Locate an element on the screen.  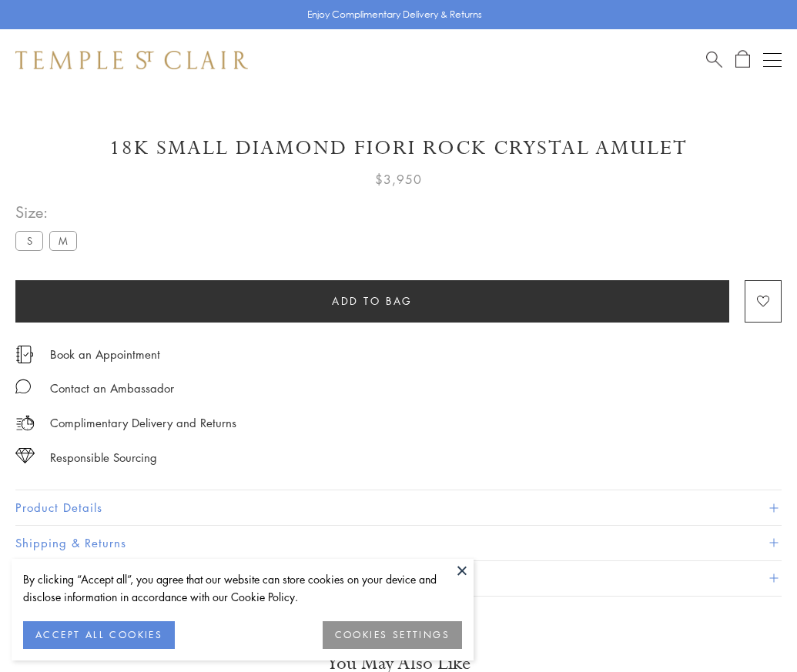
img: icon_sourcing.svg is located at coordinates (24, 455).